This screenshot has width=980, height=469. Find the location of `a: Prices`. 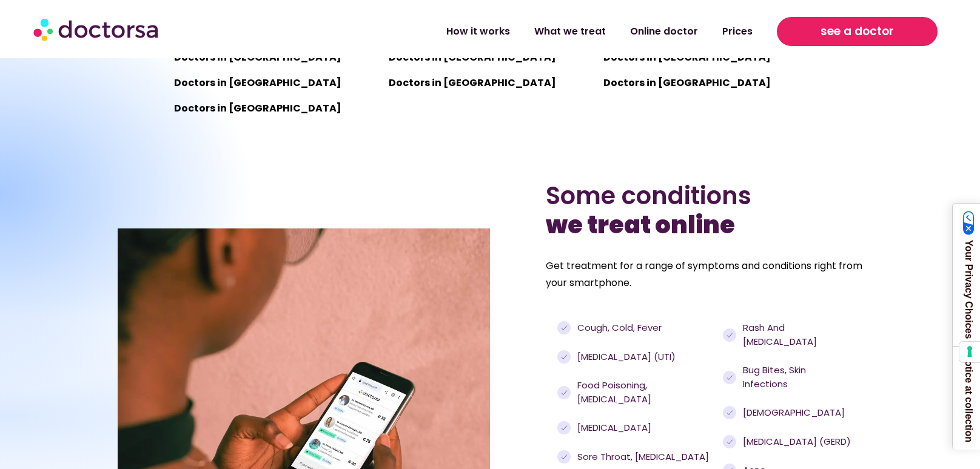

a: Prices is located at coordinates (737, 31).